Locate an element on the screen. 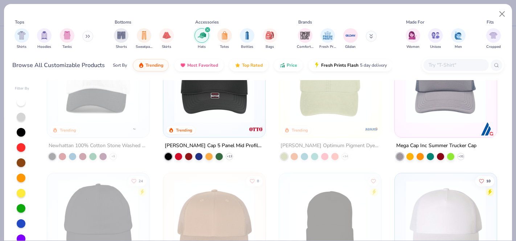  span: 10 is located at coordinates (488, 181).